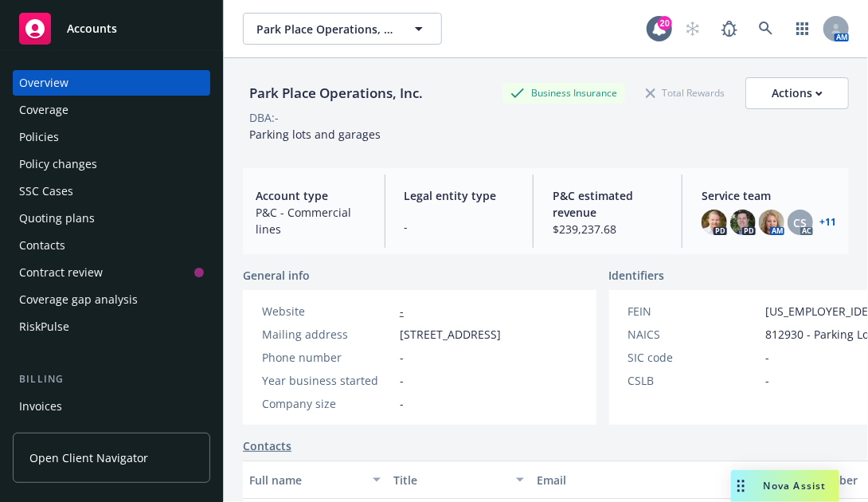  I want to click on div: FEIN, so click(694, 310).